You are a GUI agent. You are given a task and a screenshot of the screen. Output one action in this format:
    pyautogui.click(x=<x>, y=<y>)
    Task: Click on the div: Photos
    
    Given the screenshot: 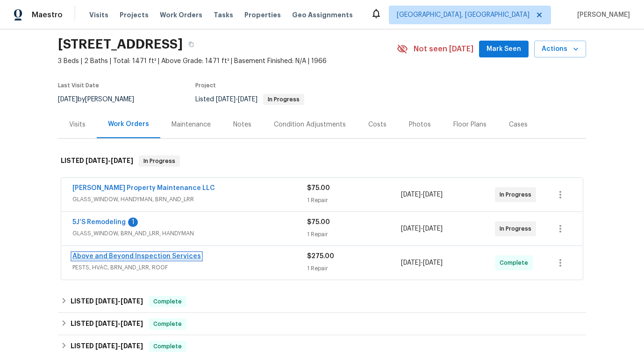 What is the action you would take?
    pyautogui.click(x=420, y=125)
    